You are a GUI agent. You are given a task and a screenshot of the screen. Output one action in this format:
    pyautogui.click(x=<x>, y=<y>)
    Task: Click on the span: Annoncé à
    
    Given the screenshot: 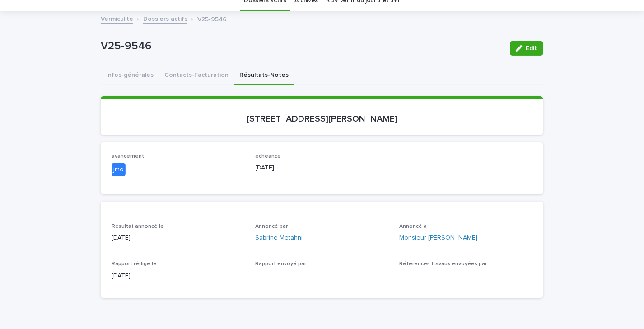 What is the action you would take?
    pyautogui.click(x=412, y=226)
    